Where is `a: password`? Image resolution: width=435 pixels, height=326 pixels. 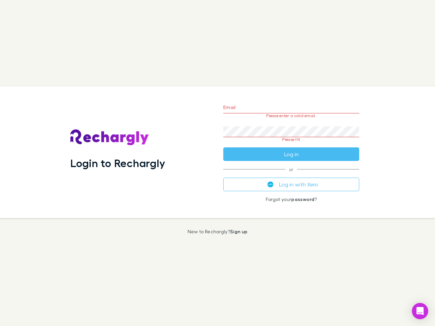 a: password is located at coordinates (303, 199).